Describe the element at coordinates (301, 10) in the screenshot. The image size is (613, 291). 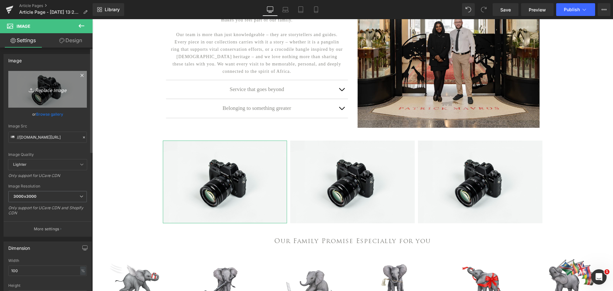
I see `a: Tablet` at that location.